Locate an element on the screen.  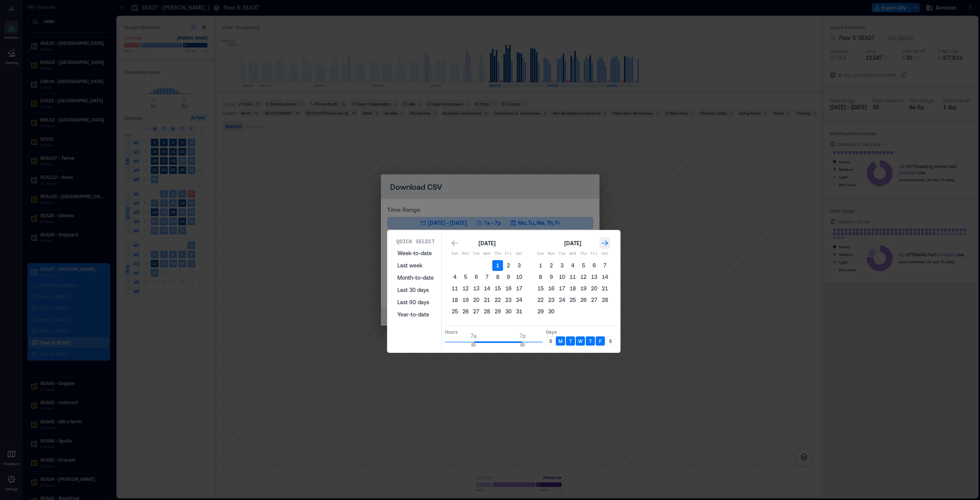
p: T is located at coordinates (570, 340).